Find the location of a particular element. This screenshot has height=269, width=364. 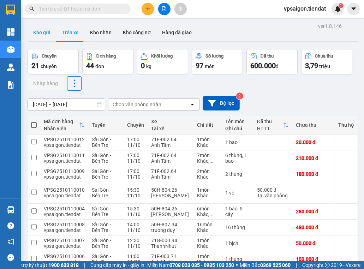

span: 600.000 is located at coordinates (263, 66).